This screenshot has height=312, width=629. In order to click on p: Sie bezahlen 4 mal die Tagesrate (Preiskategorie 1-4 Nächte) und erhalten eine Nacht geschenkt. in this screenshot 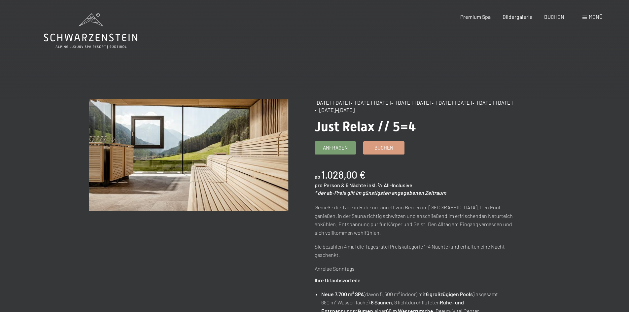, I will do `click(414, 251)`.